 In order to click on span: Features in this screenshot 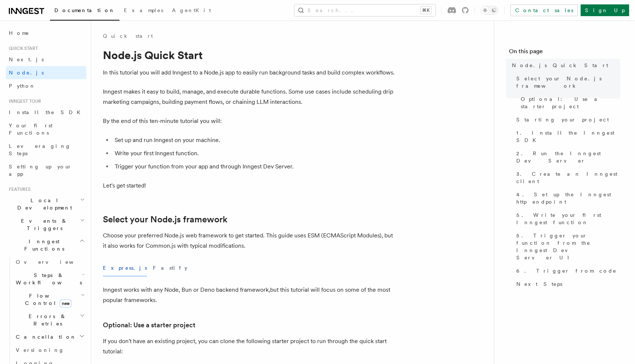, I will do `click(18, 190)`.